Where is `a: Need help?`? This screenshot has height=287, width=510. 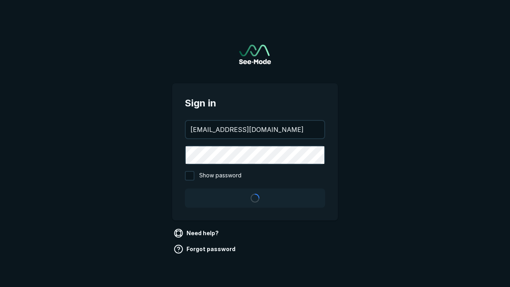
a: Need help? is located at coordinates (197, 233).